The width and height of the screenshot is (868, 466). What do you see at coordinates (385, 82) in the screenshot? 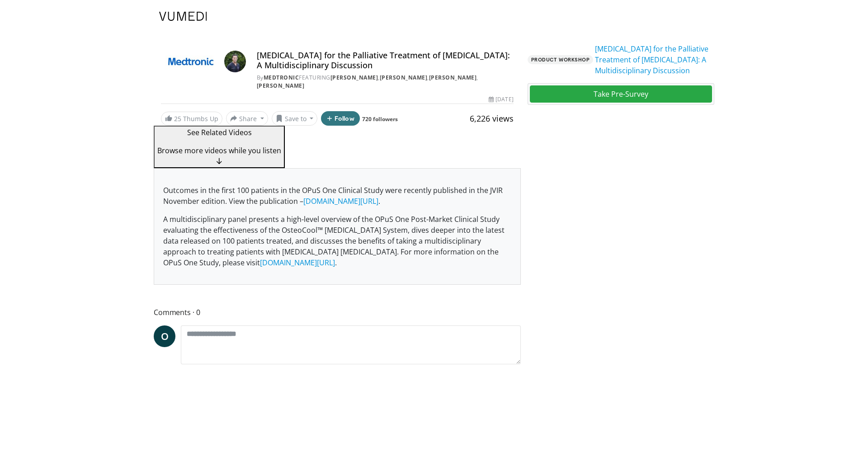
I see `div: By FEATURING , , ,` at bounding box center [385, 82].